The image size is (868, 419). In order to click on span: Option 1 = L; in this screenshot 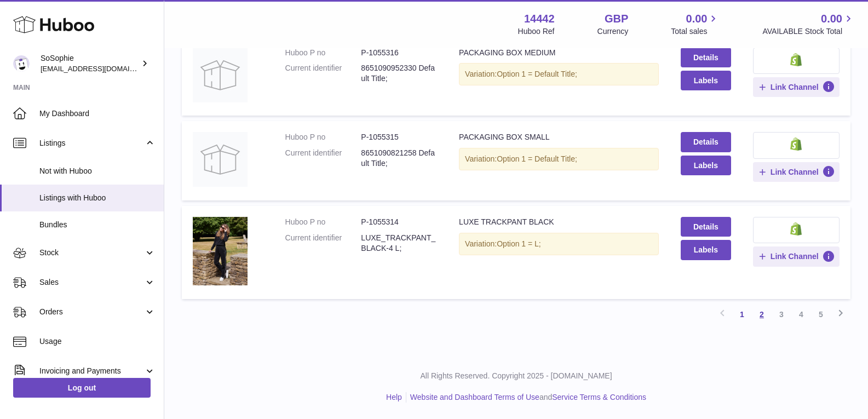, I will do `click(518, 244)`.